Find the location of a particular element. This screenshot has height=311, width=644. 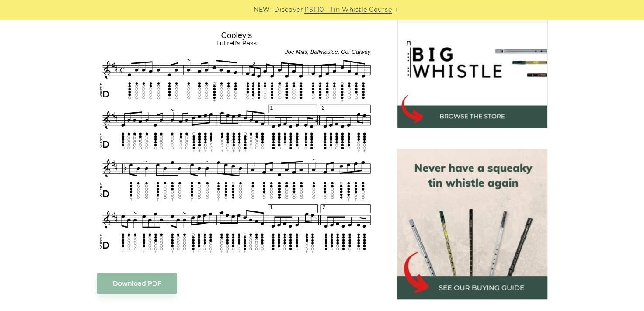

a: PST10 - Tin Whistle Course is located at coordinates (348, 10).